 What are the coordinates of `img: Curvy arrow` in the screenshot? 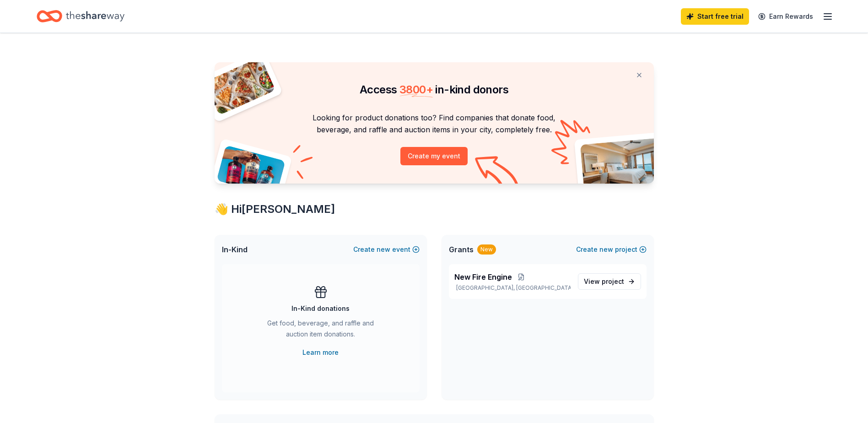 It's located at (498, 173).